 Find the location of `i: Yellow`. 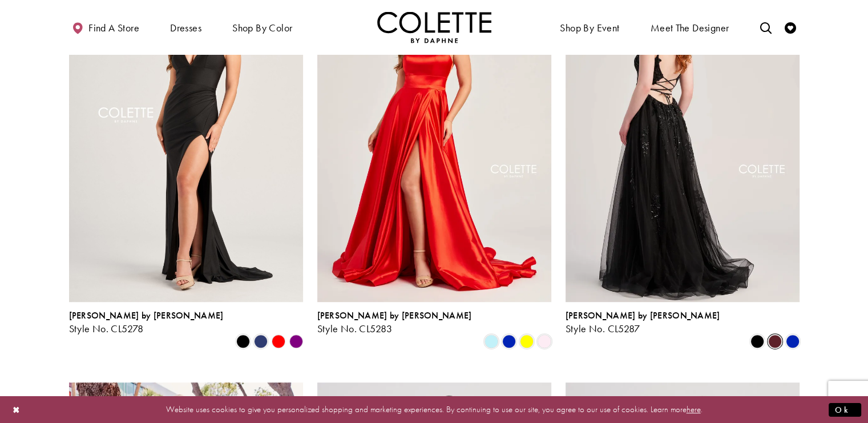

i: Yellow is located at coordinates (527, 341).